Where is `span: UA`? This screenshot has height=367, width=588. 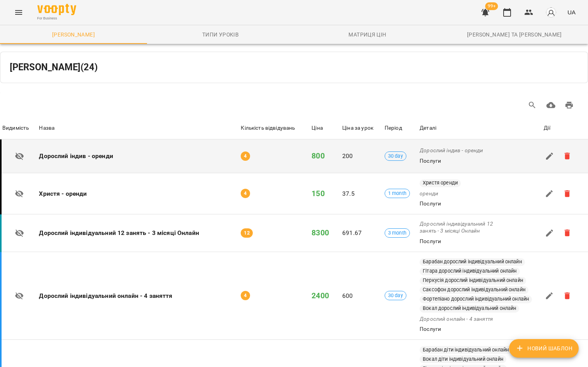 span: UA is located at coordinates (571, 12).